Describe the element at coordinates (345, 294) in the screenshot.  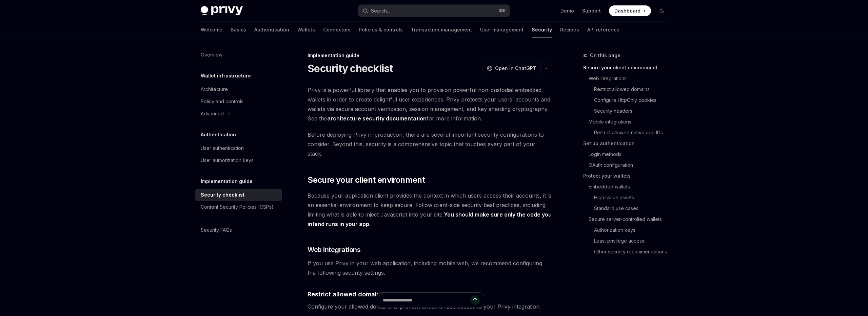
I see `span: Restrict allowed domains` at that location.